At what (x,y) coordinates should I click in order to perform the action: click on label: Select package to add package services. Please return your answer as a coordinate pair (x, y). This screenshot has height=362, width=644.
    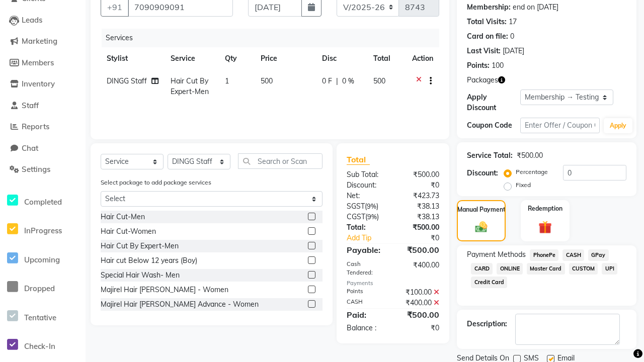
    Looking at the image, I should click on (156, 183).